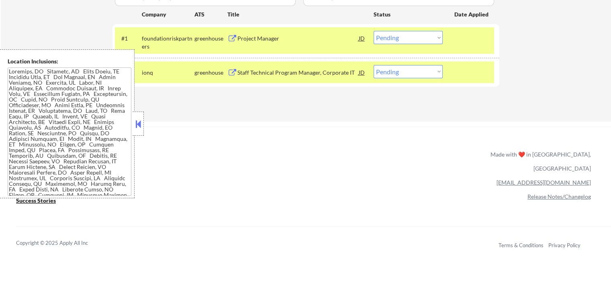 This screenshot has width=611, height=293. I want to click on a: Privacy Policy, so click(565, 246).